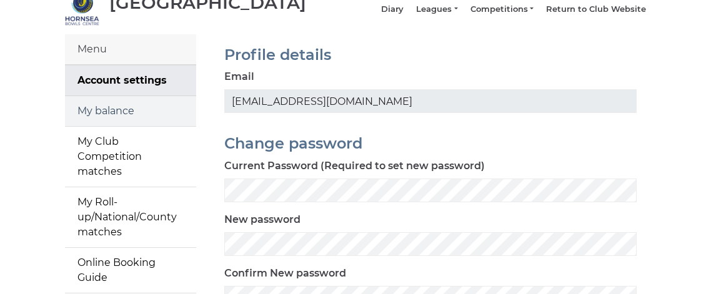 The image size is (711, 294). Describe the element at coordinates (501, 9) in the screenshot. I see `a: Competitions` at that location.